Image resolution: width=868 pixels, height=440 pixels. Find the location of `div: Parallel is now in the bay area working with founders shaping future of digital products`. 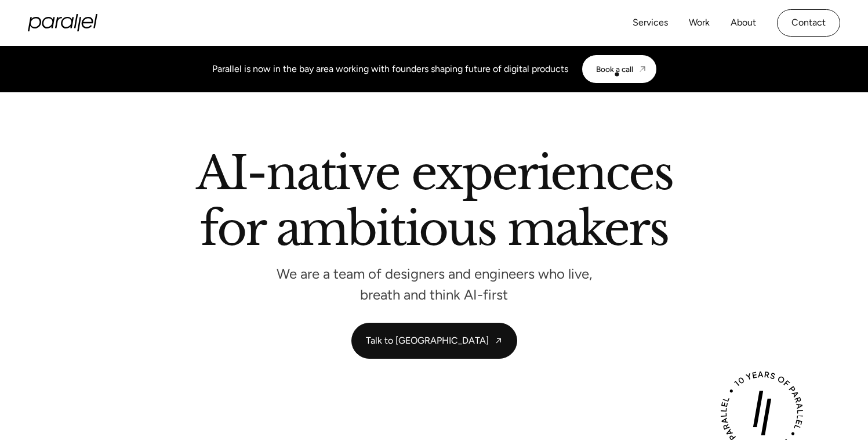

div: Parallel is now in the bay area working with founders shaping future of digital products is located at coordinates (390, 69).